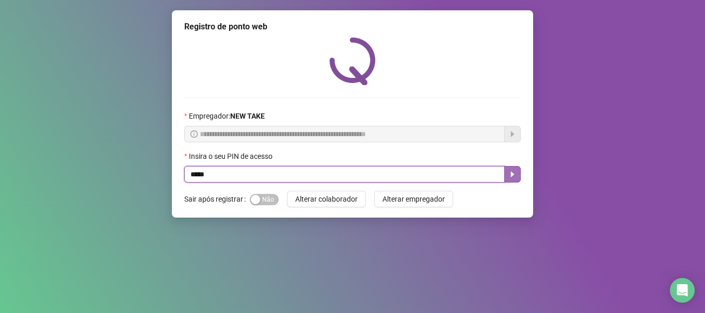  What do you see at coordinates (232, 156) in the screenshot?
I see `label: Insira o seu PIN de acesso` at bounding box center [232, 156].